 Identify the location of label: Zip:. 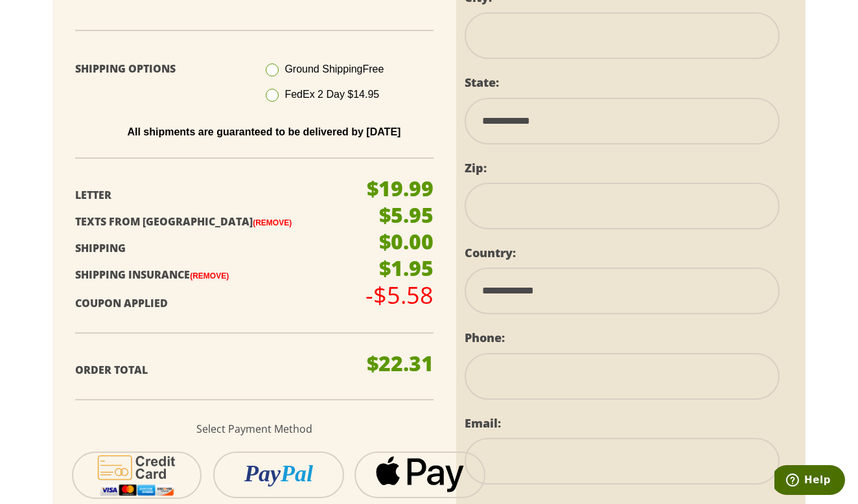
(475, 168).